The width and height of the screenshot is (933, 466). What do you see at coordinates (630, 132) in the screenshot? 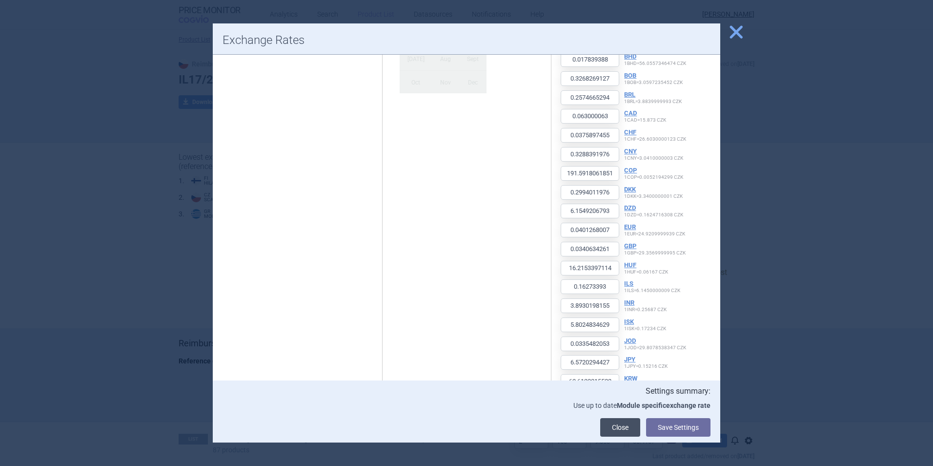
I see `button: CHF` at bounding box center [630, 132].